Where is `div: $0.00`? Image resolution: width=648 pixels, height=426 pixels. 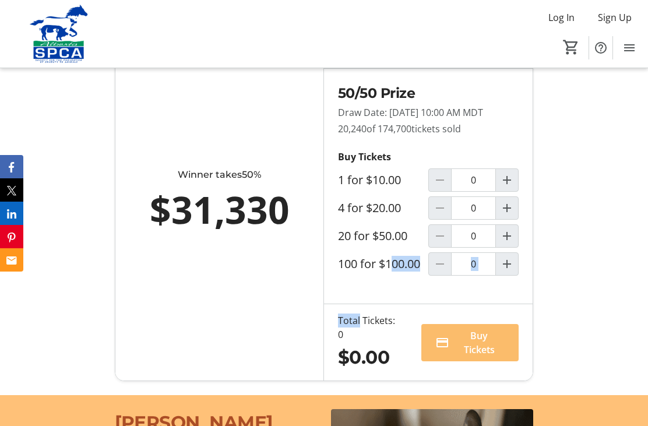 div: $0.00 is located at coordinates (370, 357).